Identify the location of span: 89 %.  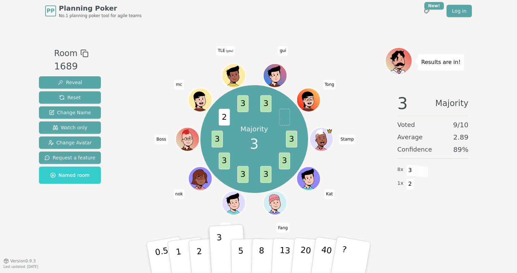
(461, 150).